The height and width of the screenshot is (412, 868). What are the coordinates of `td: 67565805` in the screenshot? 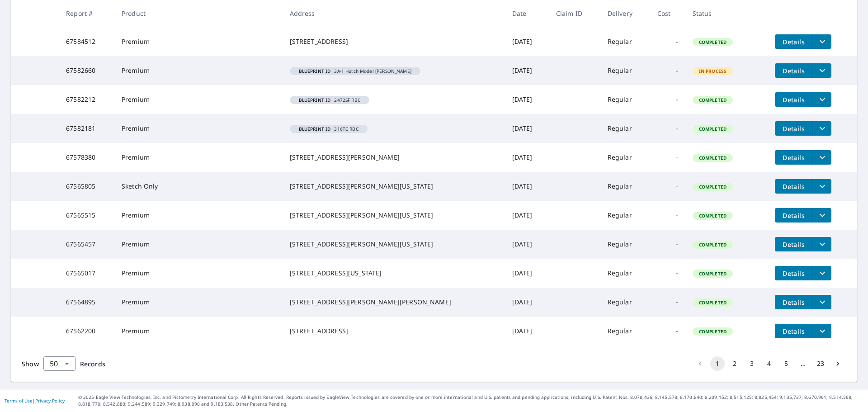 It's located at (86, 186).